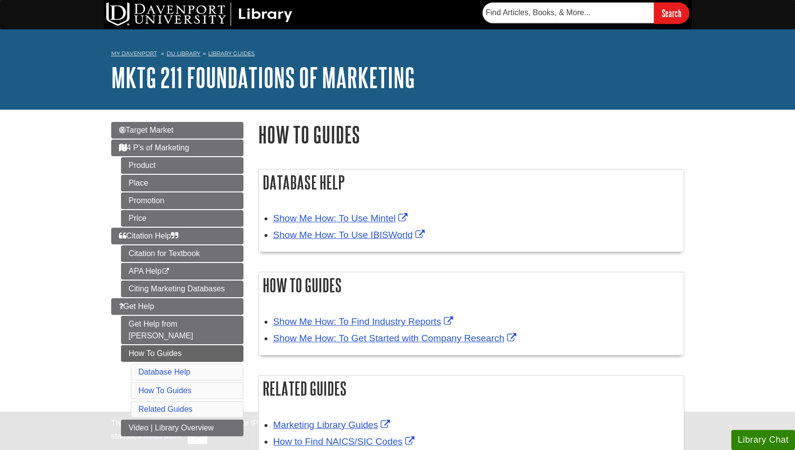 The image size is (795, 450). I want to click on div: Guide Page Menu, so click(177, 279).